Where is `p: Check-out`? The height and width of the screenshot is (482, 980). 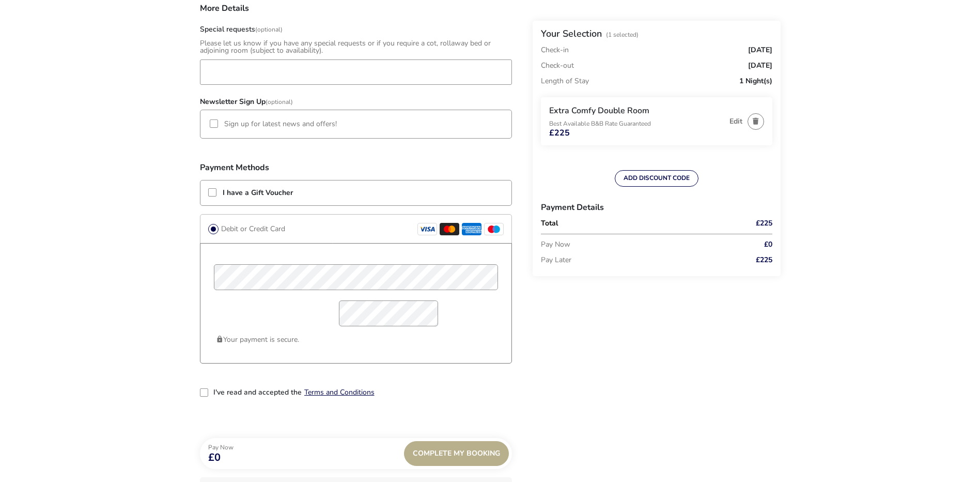
p: Check-out is located at coordinates (558, 66).